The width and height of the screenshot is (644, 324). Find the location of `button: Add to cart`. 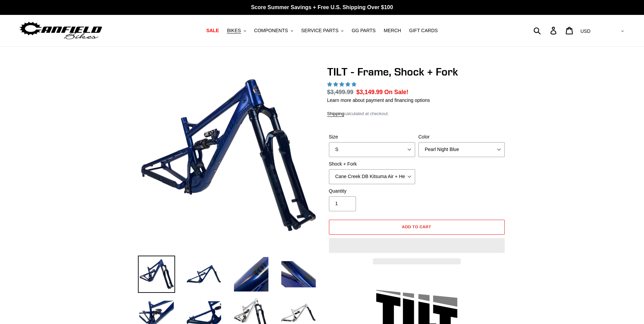

button: Add to cart is located at coordinates (417, 227).